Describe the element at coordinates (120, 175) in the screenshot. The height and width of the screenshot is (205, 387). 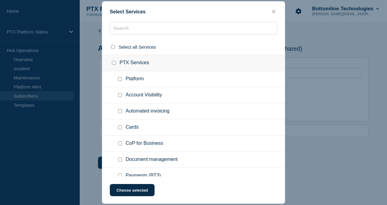
I see `input: Payments (BT3) checkbox` at that location.